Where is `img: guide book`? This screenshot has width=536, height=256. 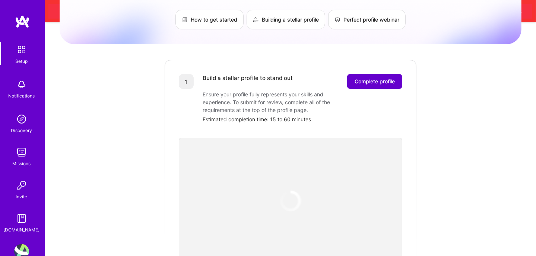 img: guide book is located at coordinates (22, 219).